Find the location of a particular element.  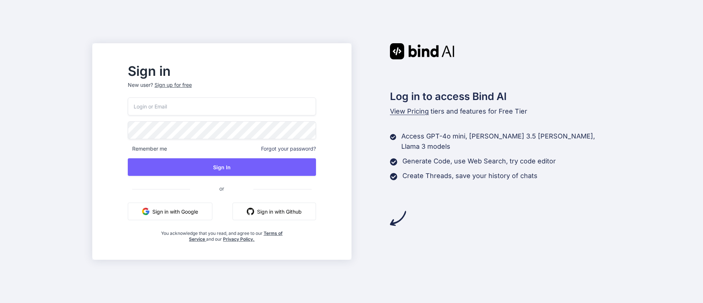

p: New user? is located at coordinates (222, 89).